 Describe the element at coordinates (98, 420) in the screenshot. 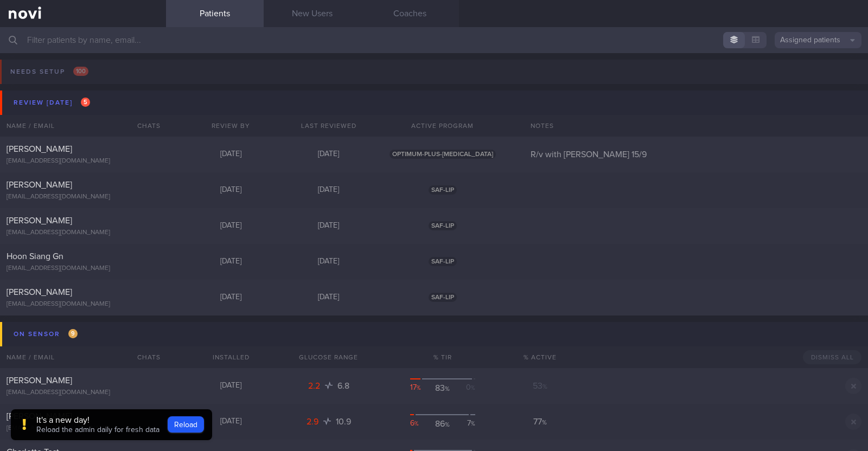

I see `div: It's a new day!` at that location.